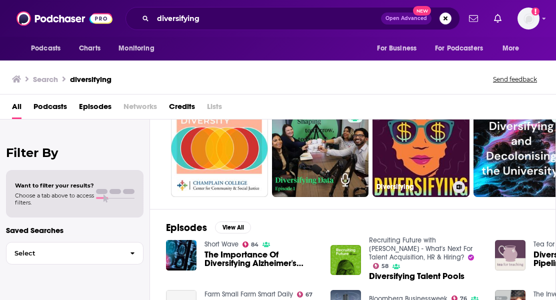 The width and height of the screenshot is (556, 300). Describe the element at coordinates (89, 48) in the screenshot. I see `a: Charts` at that location.